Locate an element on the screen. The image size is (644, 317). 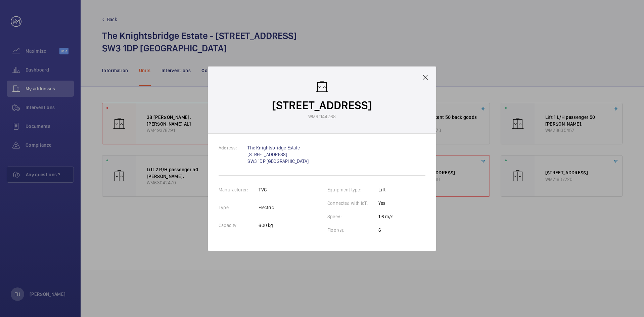
p: Electric is located at coordinates (266, 208).